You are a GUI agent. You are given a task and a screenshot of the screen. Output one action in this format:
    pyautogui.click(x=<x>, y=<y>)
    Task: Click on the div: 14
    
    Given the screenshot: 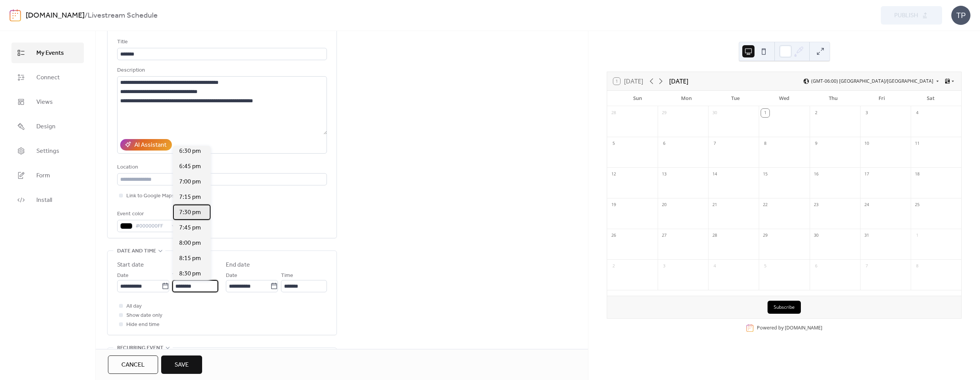 What is the action you would take?
    pyautogui.click(x=715, y=174)
    